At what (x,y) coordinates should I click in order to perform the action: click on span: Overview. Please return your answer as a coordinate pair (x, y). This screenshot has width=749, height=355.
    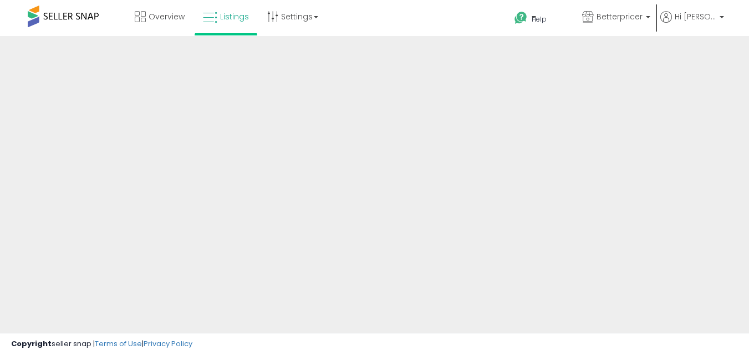
    Looking at the image, I should click on (166, 17).